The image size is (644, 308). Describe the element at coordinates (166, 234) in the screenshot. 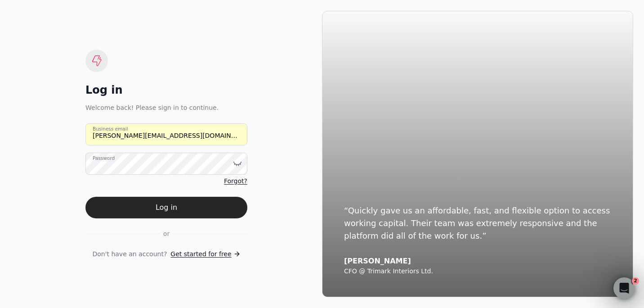

I see `span: or` at that location.